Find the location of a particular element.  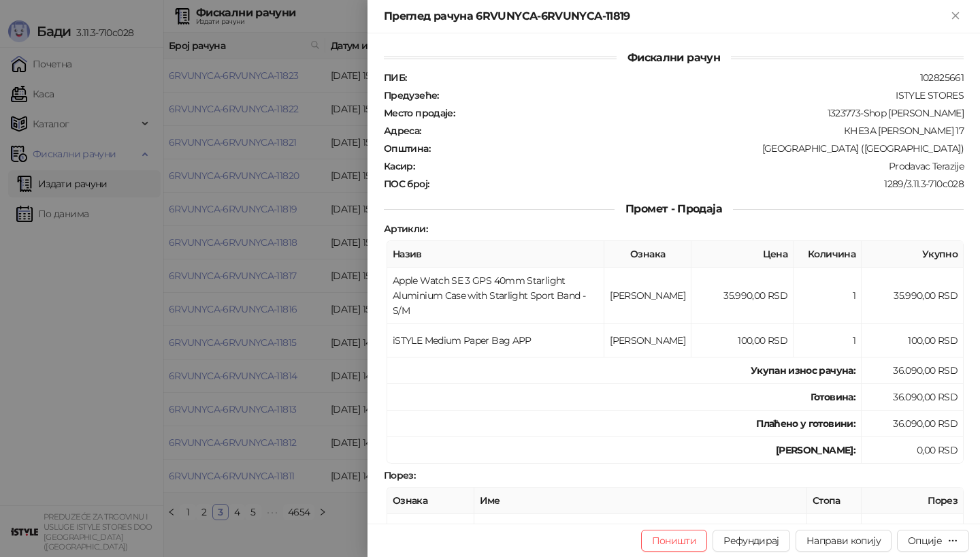

strong: Предузеће : is located at coordinates (411, 95).